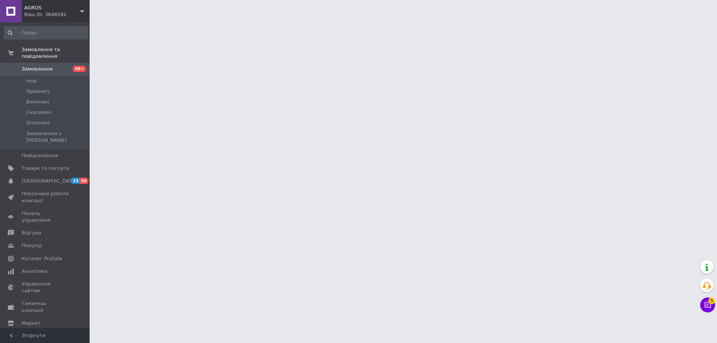  I want to click on span: 5, so click(712, 301).